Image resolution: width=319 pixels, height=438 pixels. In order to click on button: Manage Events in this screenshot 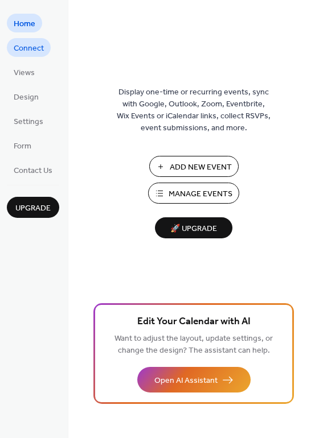, I will do `click(194, 193)`.